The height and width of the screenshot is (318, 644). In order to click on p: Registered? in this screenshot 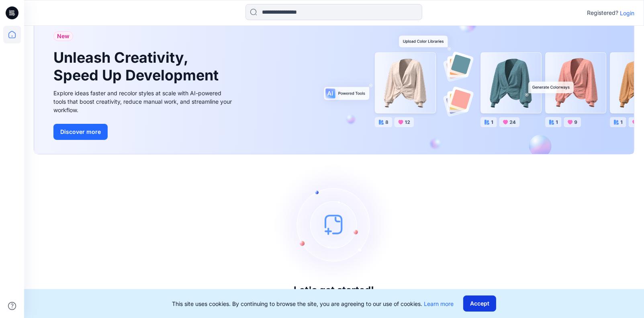, I will do `click(603, 13)`.